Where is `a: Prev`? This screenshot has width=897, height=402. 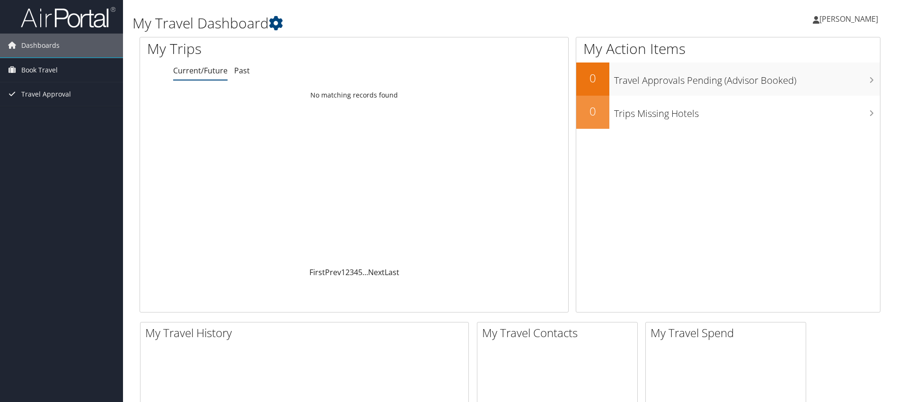 a: Prev is located at coordinates (333, 272).